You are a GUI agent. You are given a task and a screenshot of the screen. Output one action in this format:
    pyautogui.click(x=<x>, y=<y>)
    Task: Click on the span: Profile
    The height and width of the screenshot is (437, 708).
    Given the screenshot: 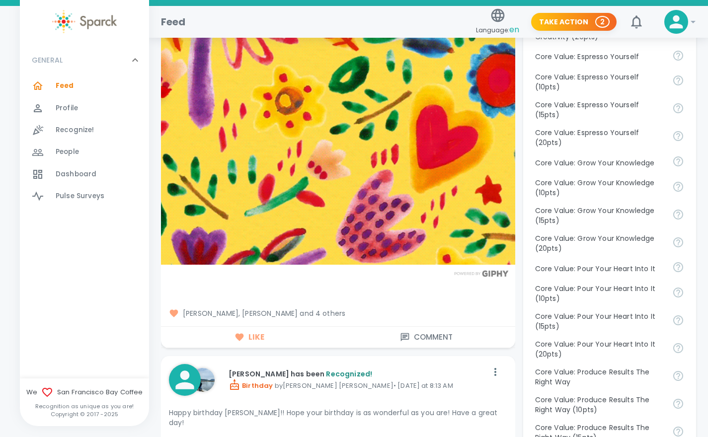 What is the action you would take?
    pyautogui.click(x=67, y=108)
    